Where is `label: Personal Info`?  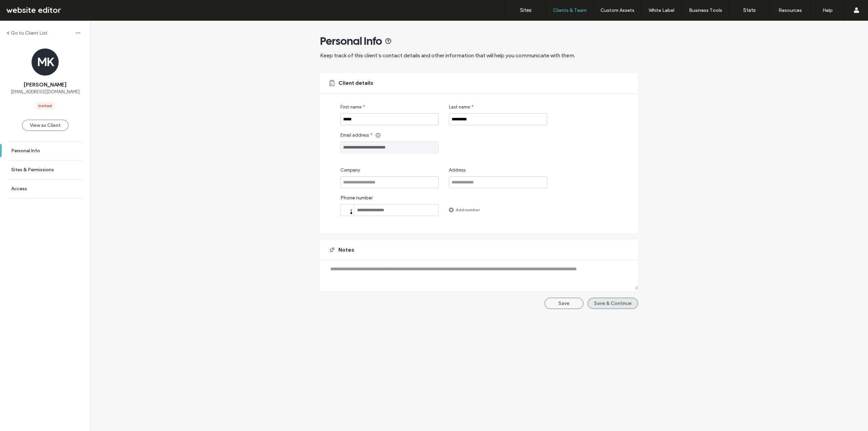 label: Personal Info is located at coordinates (25, 151).